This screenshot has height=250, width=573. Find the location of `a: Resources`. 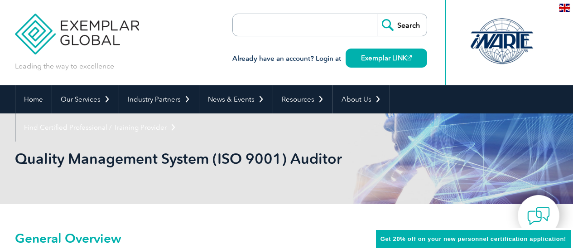

a: Resources is located at coordinates (303, 99).